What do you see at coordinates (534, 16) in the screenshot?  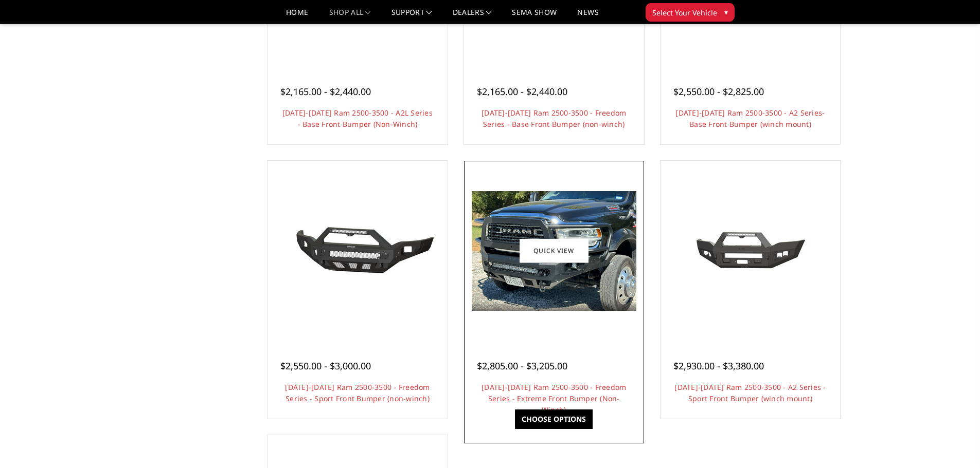 I see `a: SEMA Show` at bounding box center [534, 16].